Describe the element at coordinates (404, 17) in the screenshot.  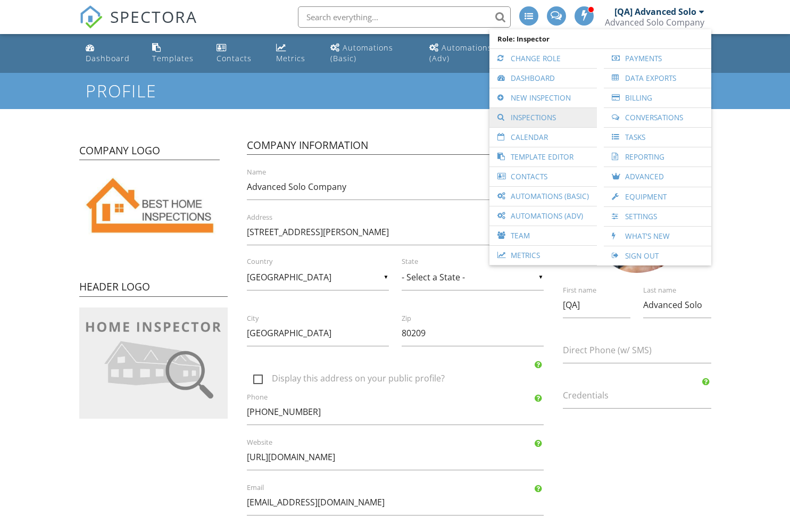
I see `input: Search everything...` at that location.